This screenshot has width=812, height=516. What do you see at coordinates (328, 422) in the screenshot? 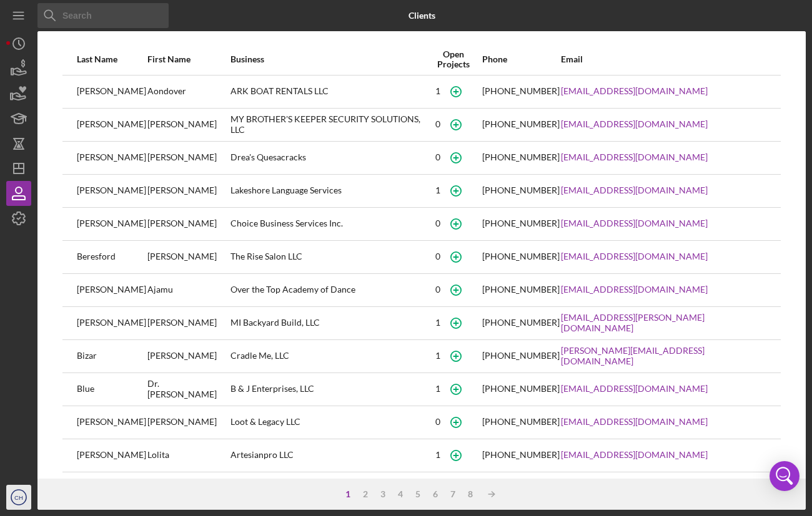
I see `div: Loot & Legacy LLC` at bounding box center [328, 422].